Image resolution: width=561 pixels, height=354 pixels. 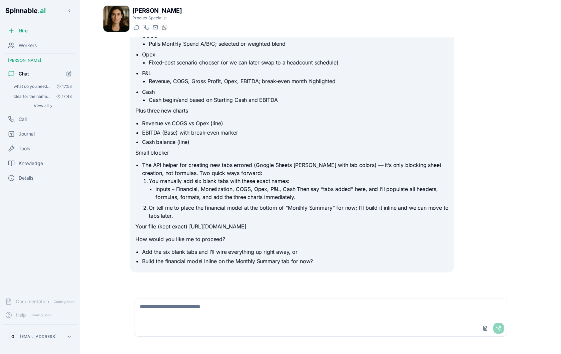 I want to click on p: Product Specialist, so click(x=157, y=18).